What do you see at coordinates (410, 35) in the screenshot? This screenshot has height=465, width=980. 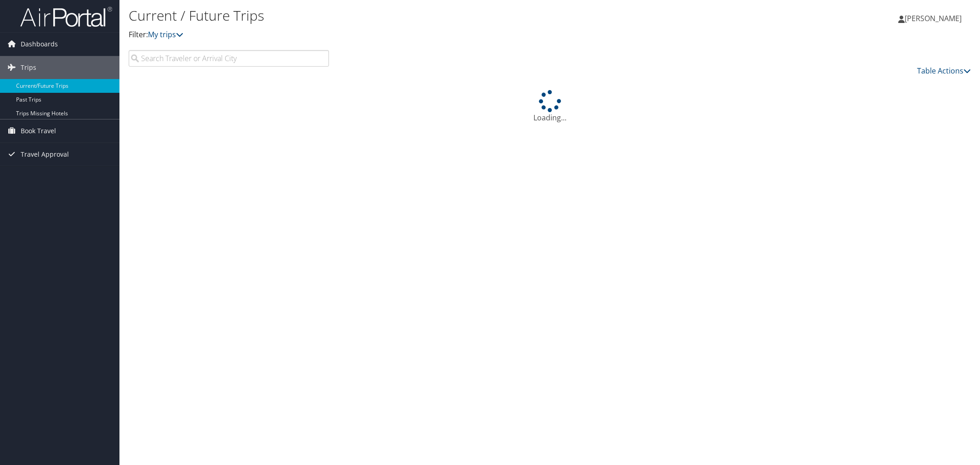 I see `p: Filter:` at bounding box center [410, 35].